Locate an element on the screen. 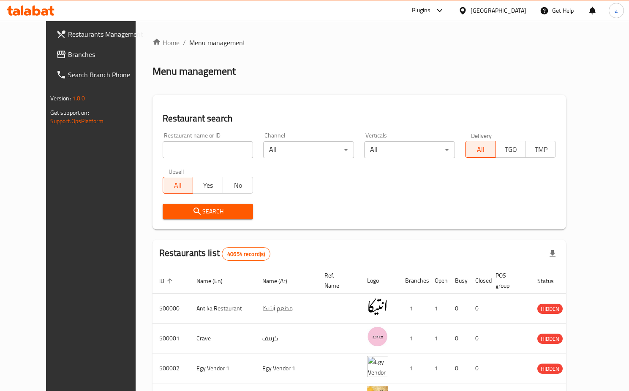  span: Name (En) is located at coordinates (215, 281).